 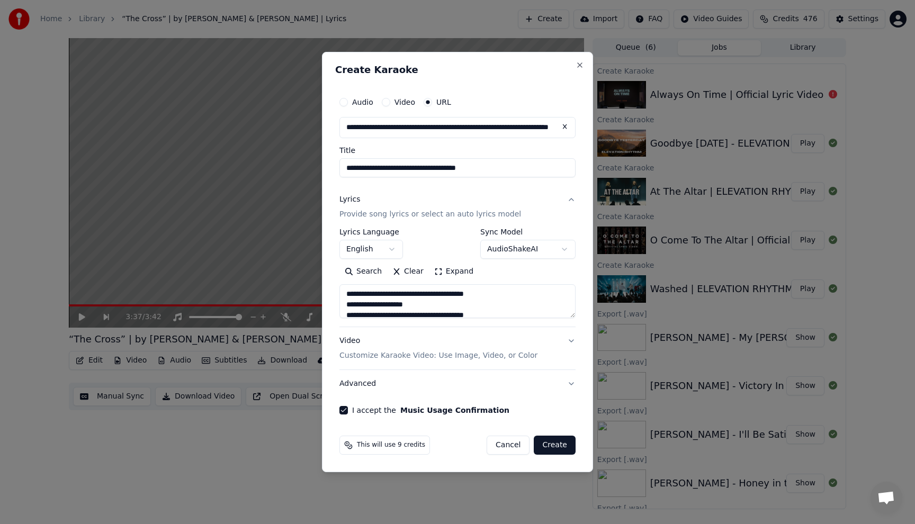 What do you see at coordinates (439, 356) in the screenshot?
I see `p: Customize Karaoke Video: Use Image, Video, or Color` at bounding box center [439, 356].